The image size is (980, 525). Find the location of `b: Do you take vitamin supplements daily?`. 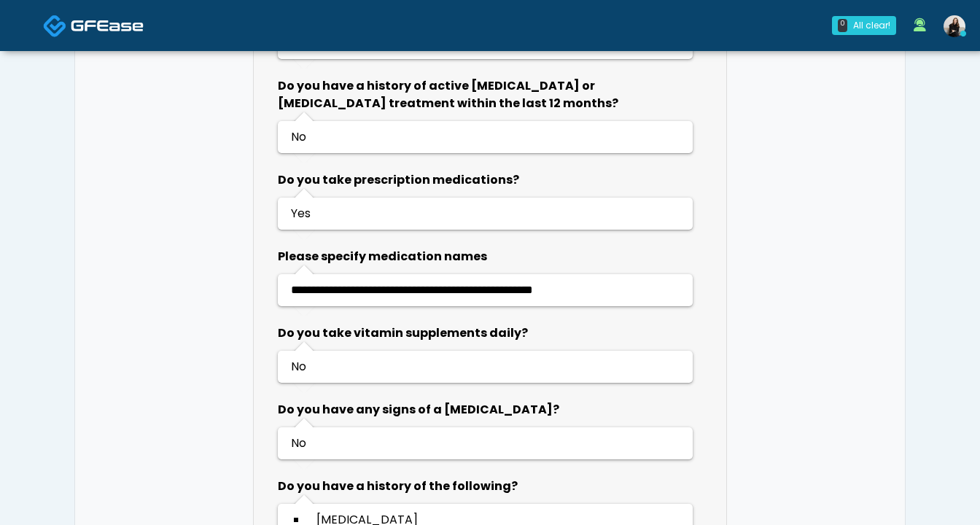

b: Do you take vitamin supplements daily? is located at coordinates (403, 333).